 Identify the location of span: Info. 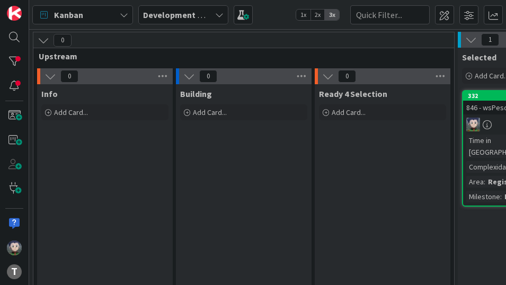
(49, 94).